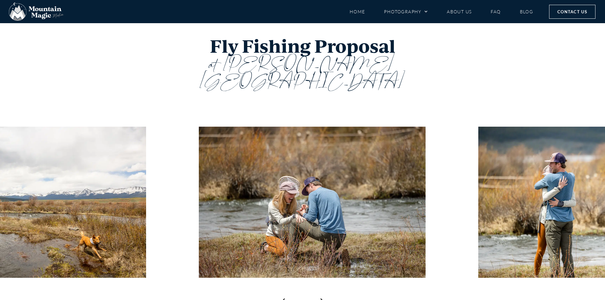 The image size is (605, 300). I want to click on a: Photography, so click(406, 11).